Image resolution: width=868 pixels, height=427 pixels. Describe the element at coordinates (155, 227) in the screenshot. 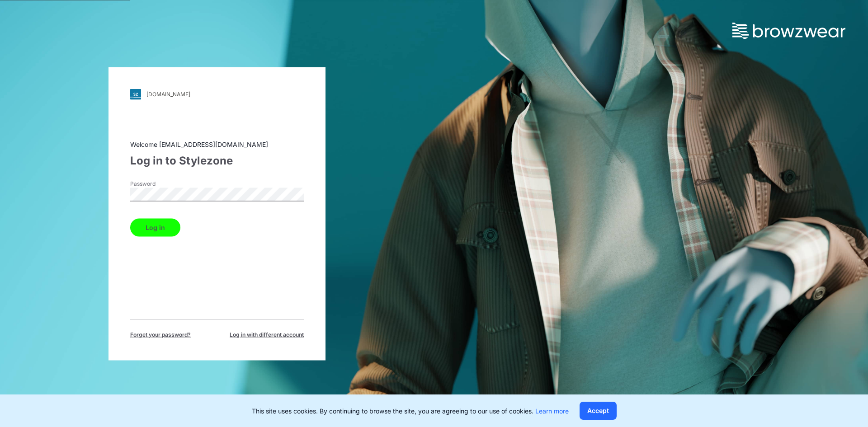

I see `button: Log in` at that location.